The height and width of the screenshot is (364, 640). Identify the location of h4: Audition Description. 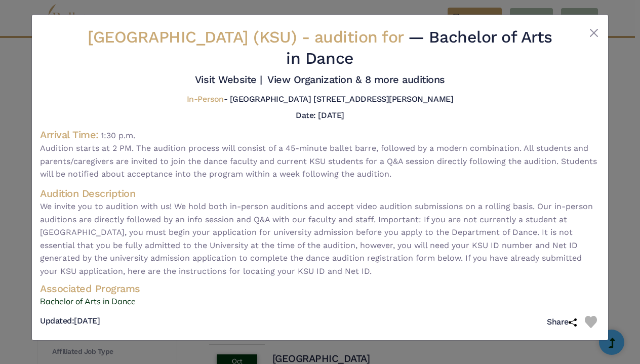
(320, 193).